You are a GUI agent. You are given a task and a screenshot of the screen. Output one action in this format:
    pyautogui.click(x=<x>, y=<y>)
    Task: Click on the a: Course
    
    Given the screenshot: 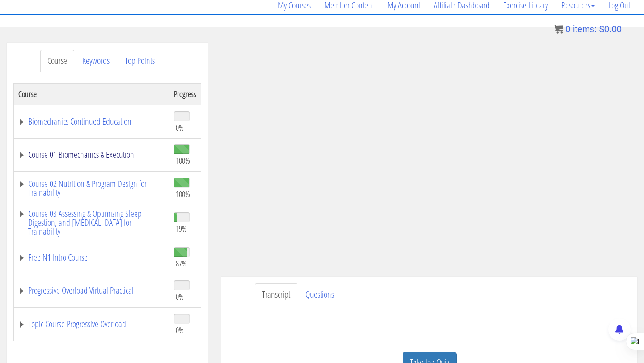 What is the action you would take?
    pyautogui.click(x=57, y=61)
    